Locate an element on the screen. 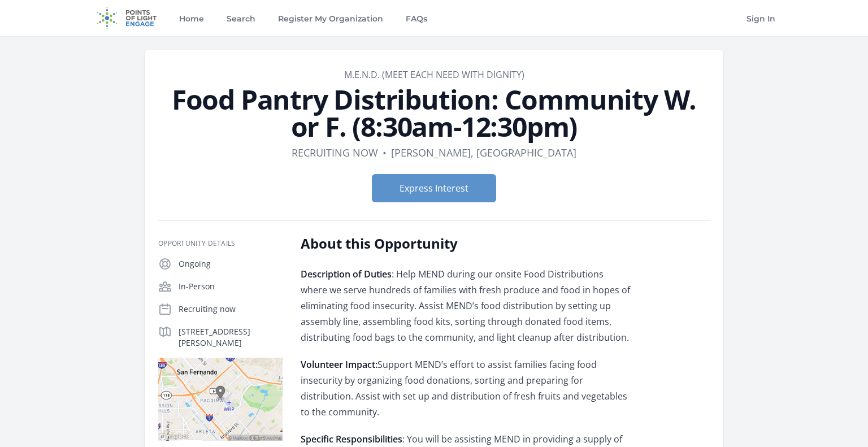 The width and height of the screenshot is (868, 447). p: In-Person is located at coordinates (230, 287).